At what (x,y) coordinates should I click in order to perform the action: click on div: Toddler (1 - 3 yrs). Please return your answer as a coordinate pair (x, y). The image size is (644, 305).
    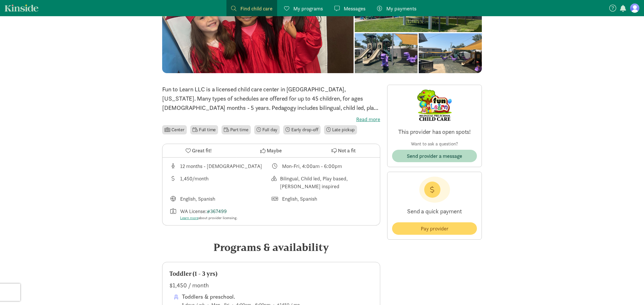
    Looking at the image, I should click on (271, 274).